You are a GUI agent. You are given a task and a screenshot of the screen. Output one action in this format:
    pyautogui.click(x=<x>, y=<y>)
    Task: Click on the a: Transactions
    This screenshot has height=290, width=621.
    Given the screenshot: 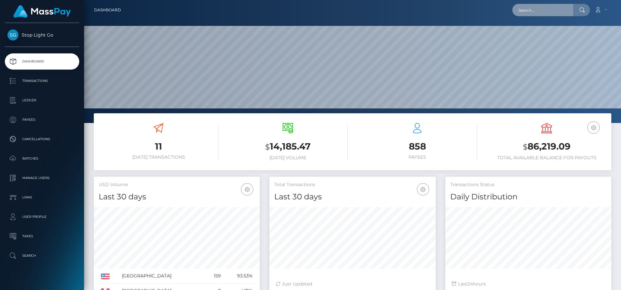 What is the action you would take?
    pyautogui.click(x=42, y=81)
    